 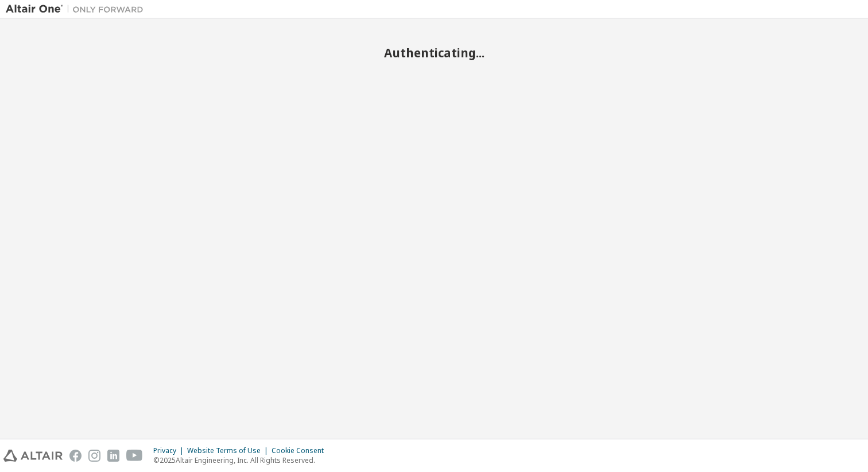 What do you see at coordinates (170, 451) in the screenshot?
I see `div: Privacy` at bounding box center [170, 451].